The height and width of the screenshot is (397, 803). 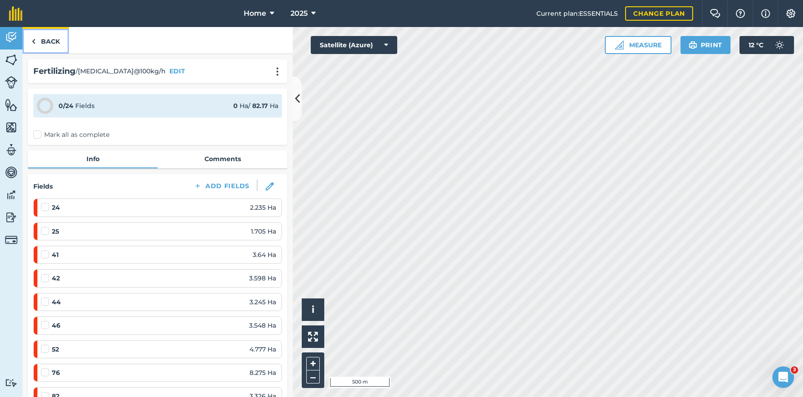 I want to click on span: 2.235 Ha, so click(x=263, y=208).